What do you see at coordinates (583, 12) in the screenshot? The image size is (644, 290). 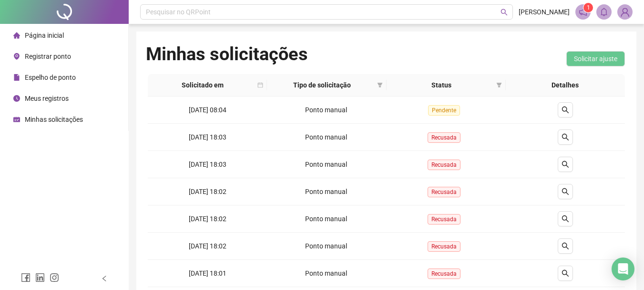 I see `span: notification` at bounding box center [583, 12].